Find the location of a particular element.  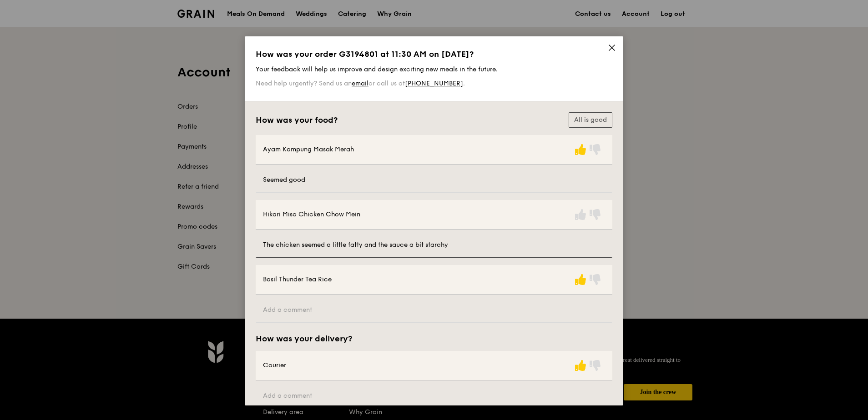

h2: How was your food? is located at coordinates (297, 120).